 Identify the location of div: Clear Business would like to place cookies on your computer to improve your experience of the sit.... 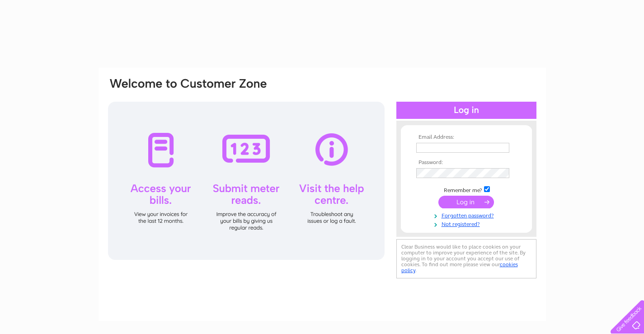
(467, 259).